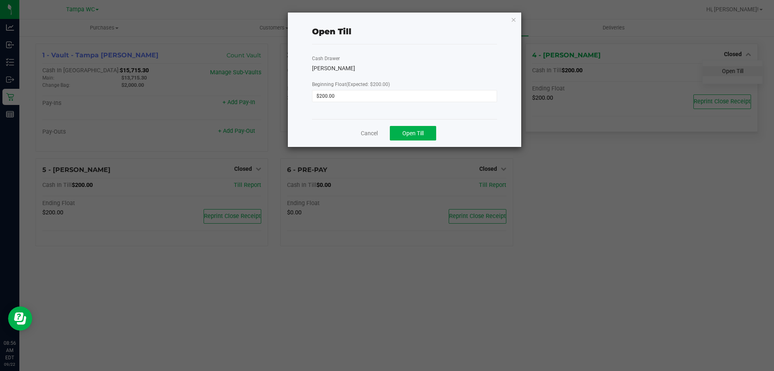 The height and width of the screenshot is (371, 774). Describe the element at coordinates (369, 133) in the screenshot. I see `a: Cancel` at that location.